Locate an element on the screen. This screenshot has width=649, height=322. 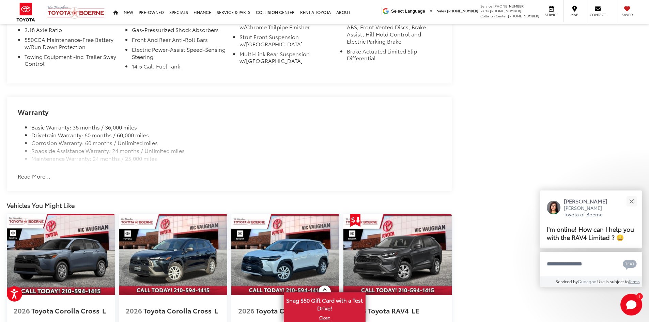
button: Toggle Chat Window is located at coordinates (631, 304).